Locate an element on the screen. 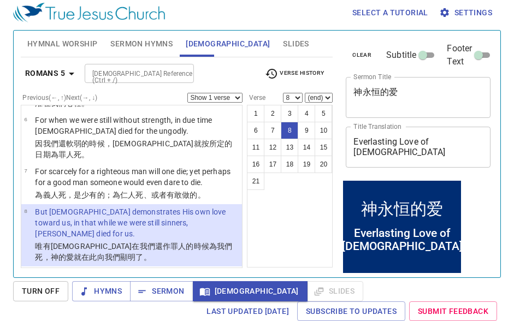 The height and width of the screenshot is (321, 514). span: Settings is located at coordinates (466, 13).